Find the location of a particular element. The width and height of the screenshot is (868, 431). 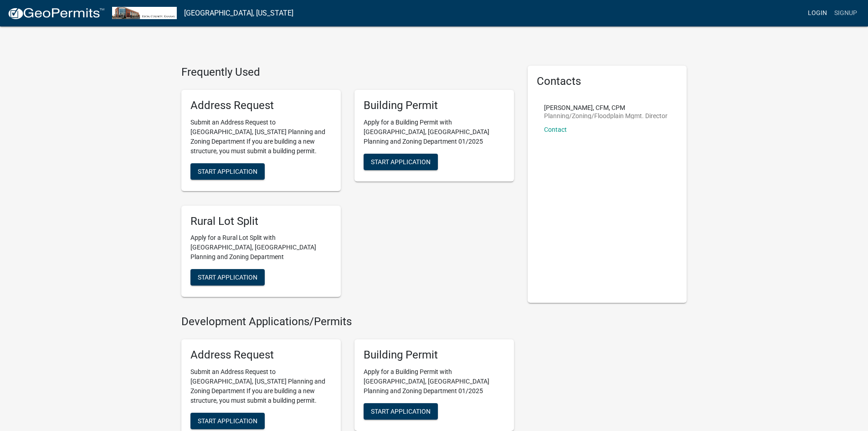

h4: Frequently Used is located at coordinates (348, 72).